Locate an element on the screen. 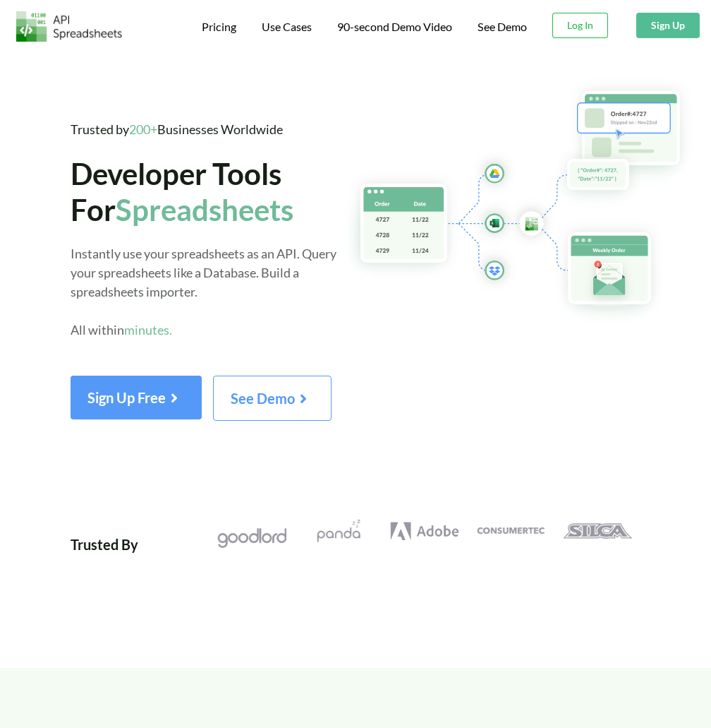 Image resolution: width=711 pixels, height=728 pixels. button: Sign Up Free is located at coordinates (136, 398).